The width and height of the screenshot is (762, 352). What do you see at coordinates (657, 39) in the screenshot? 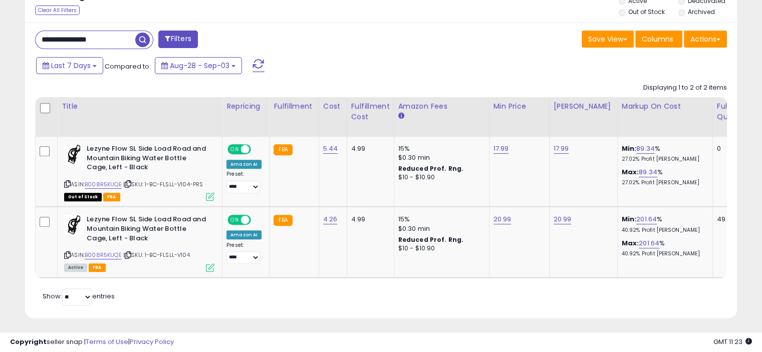
I see `span: Columns` at bounding box center [657, 39].